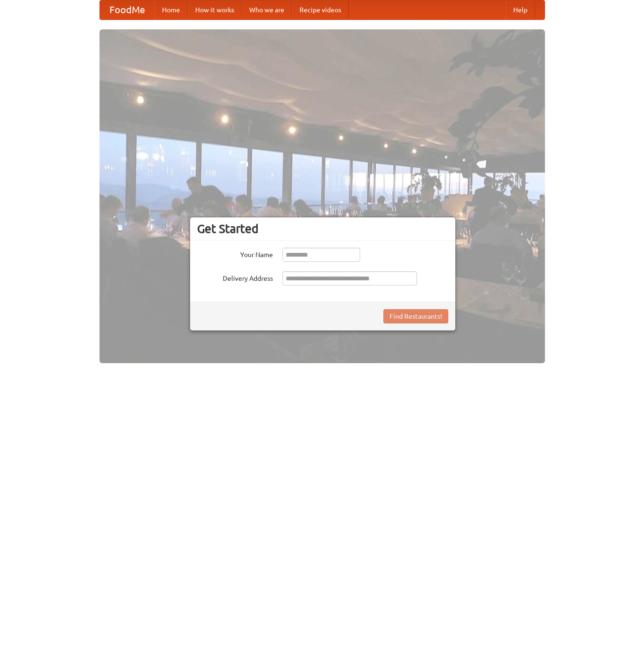  I want to click on h3: Get Started, so click(322, 228).